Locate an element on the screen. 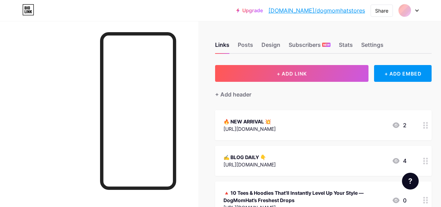 This screenshot has width=441, height=207. div: Design is located at coordinates (271, 47).